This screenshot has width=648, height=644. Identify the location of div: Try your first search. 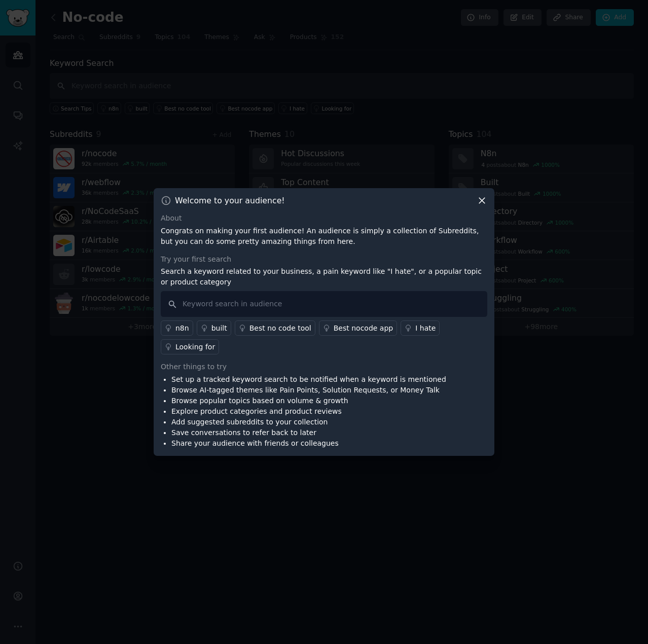
(324, 259).